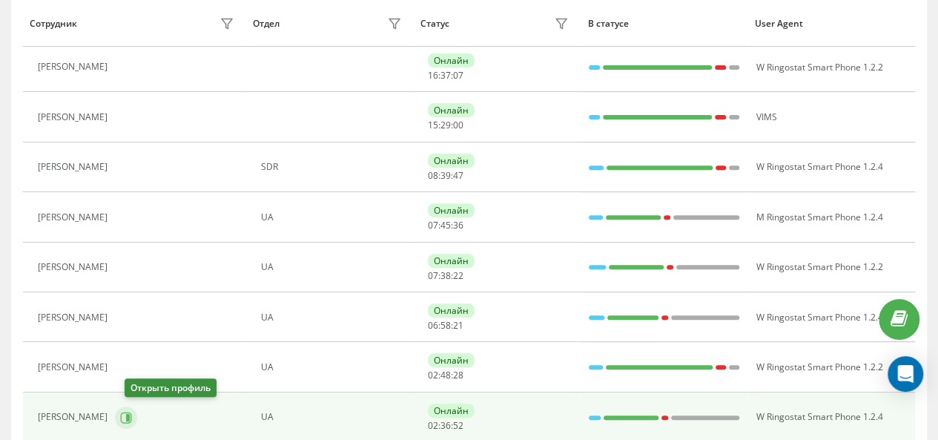 The width and height of the screenshot is (938, 440). I want to click on span: 16, so click(433, 75).